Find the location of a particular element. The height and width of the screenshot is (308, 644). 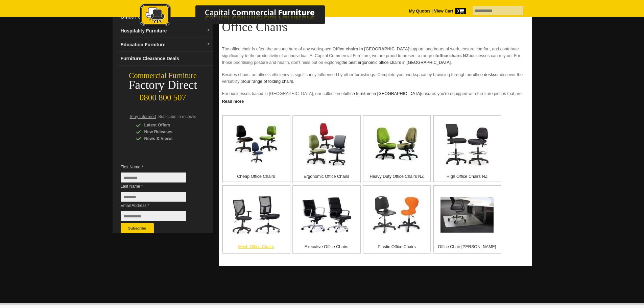

p: High Office Chairs NZ is located at coordinates (467, 177).